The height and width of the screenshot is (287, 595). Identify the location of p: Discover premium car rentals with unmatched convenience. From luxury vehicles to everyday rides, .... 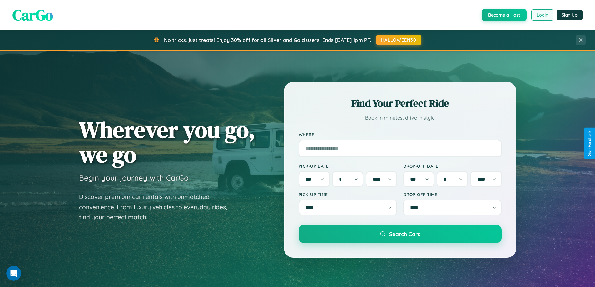
(157, 207).